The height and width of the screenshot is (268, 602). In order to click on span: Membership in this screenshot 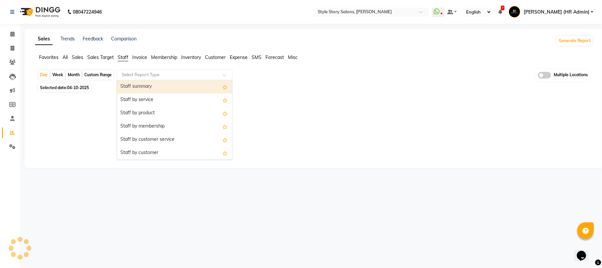, I will do `click(164, 57)`.